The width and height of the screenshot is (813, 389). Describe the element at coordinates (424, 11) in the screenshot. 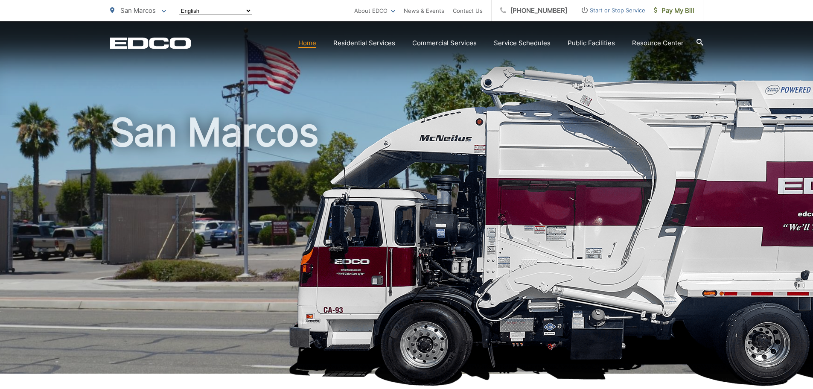

I see `a: News & Events` at that location.